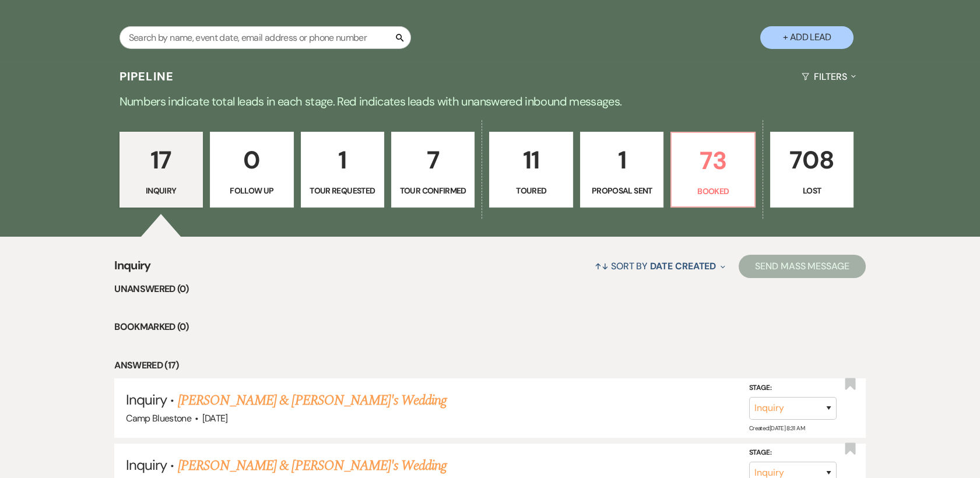 The width and height of the screenshot is (980, 478). What do you see at coordinates (490, 327) in the screenshot?
I see `li: Bookmarked (0)` at bounding box center [490, 327].